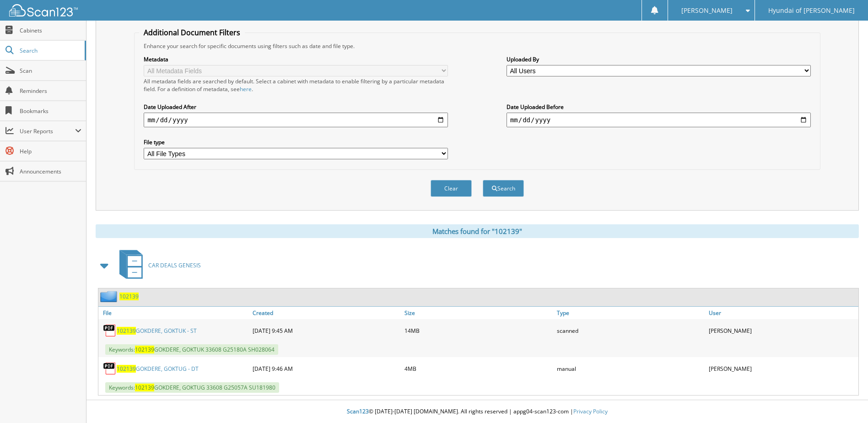  Describe the element at coordinates (451, 188) in the screenshot. I see `button: Clear` at that location.